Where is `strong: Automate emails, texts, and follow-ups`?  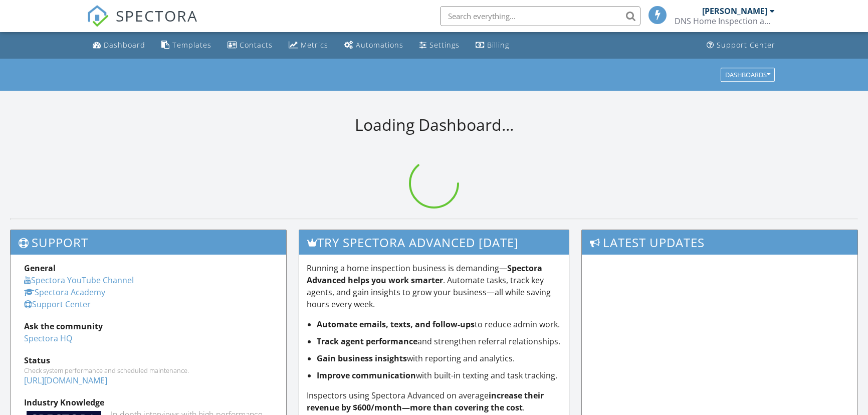
strong: Automate emails, texts, and follow-ups is located at coordinates (396, 324).